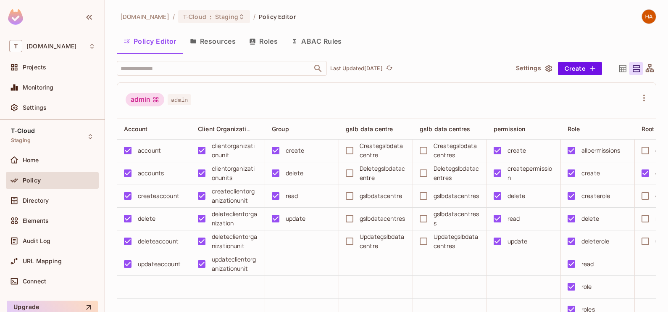 This screenshot has height=312, width=668. What do you see at coordinates (151, 173) in the screenshot?
I see `div: accounts` at bounding box center [151, 173].